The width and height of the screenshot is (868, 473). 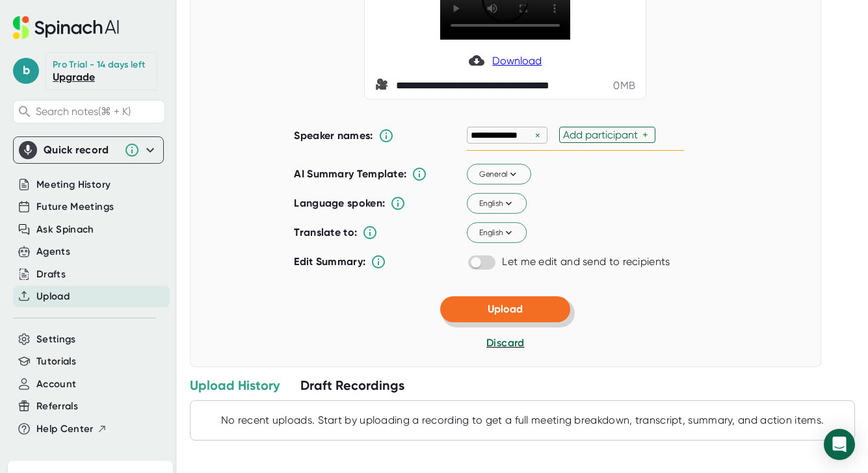 What do you see at coordinates (333, 135) in the screenshot?
I see `b: Speaker names:` at bounding box center [333, 135].